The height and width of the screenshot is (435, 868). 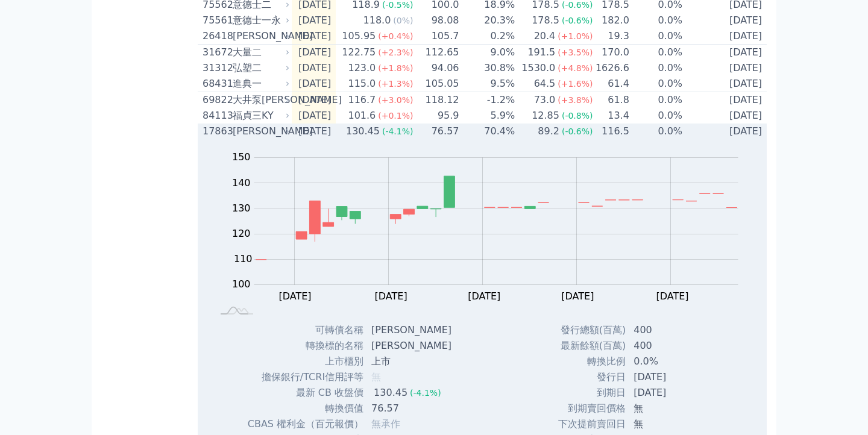 I want to click on g: Chart, so click(x=491, y=227).